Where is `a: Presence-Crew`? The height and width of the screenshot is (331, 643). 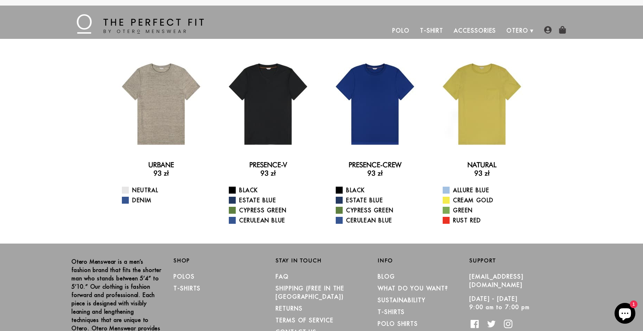 a: Presence-Crew is located at coordinates (375, 165).